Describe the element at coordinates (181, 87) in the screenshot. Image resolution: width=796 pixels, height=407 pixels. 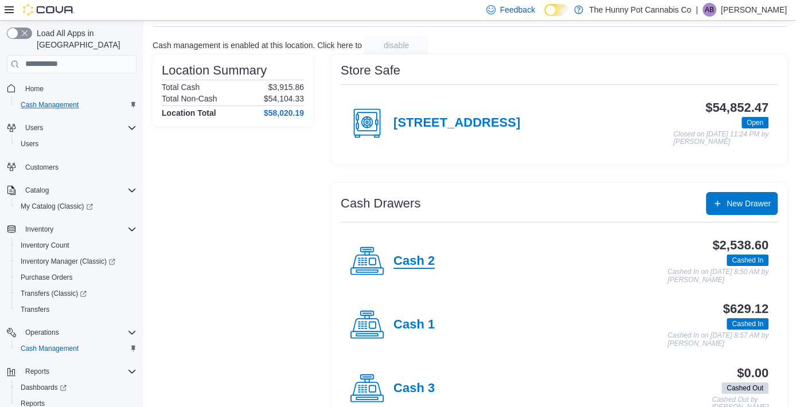
I see `h6: Total Cash` at that location.